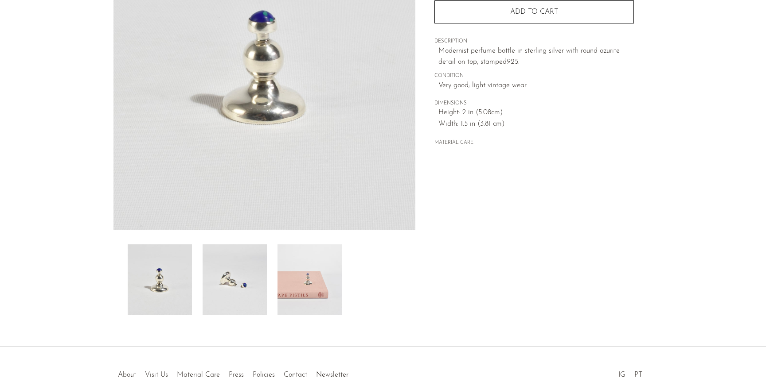 The image size is (766, 382). What do you see at coordinates (264, 375) in the screenshot?
I see `a: Policies` at bounding box center [264, 375].